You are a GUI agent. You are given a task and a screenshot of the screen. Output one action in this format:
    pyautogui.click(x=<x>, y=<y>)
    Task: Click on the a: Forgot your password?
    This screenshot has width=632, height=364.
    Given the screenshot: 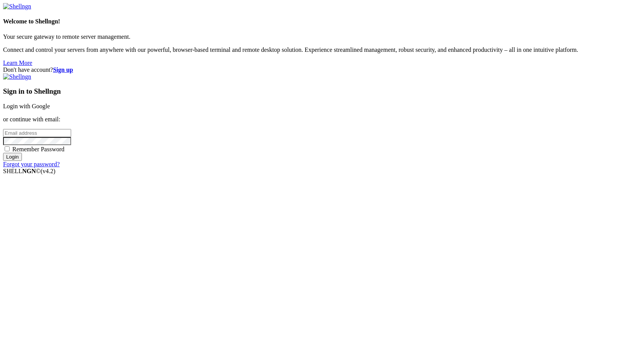 What is the action you would take?
    pyautogui.click(x=31, y=164)
    